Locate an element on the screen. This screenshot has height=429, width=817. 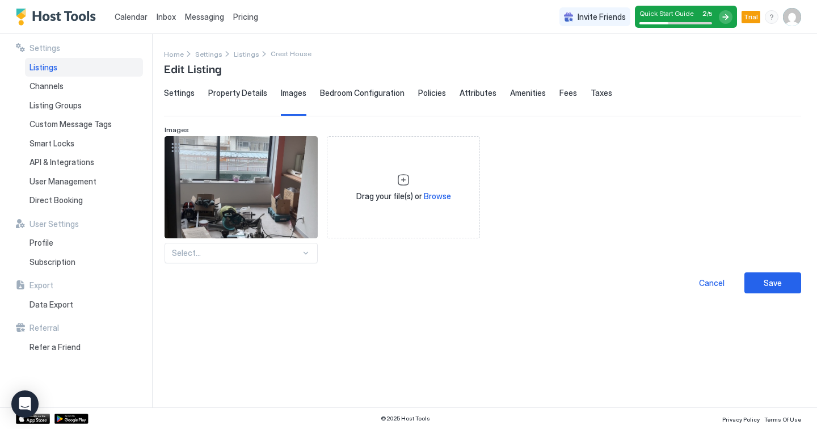
span: Breadcrumb is located at coordinates (291, 53).